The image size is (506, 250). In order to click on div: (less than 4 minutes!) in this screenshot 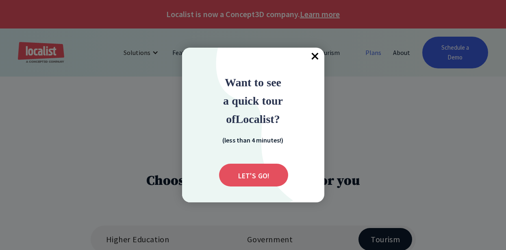, I will do `click(253, 139)`.